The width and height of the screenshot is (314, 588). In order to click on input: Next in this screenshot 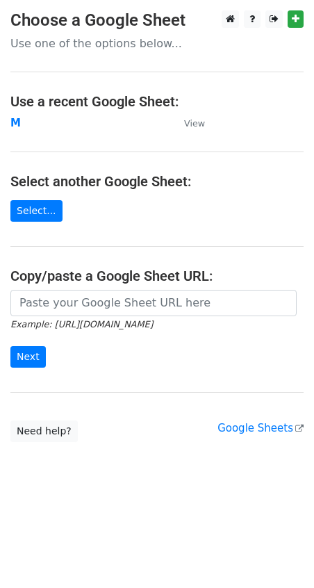, I will do `click(28, 357)`.